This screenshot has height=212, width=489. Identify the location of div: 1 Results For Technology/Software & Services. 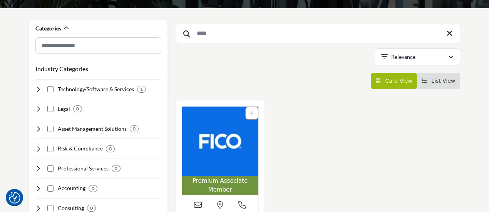
(141, 89).